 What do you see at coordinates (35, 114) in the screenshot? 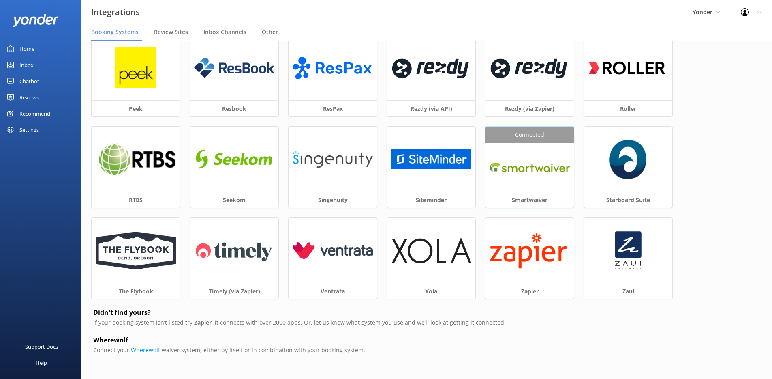
I see `div: Recommend` at bounding box center [35, 114].